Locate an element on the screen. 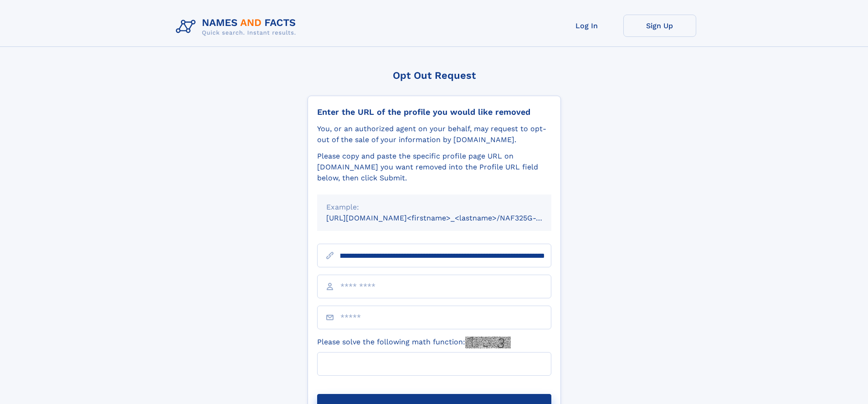 The width and height of the screenshot is (868, 404). a: Sign Up is located at coordinates (659, 26).